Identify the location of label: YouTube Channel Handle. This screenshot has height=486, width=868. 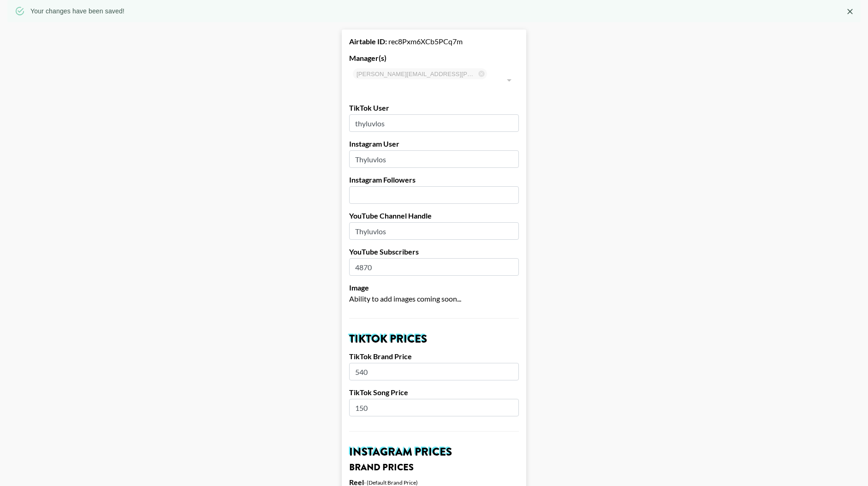
(434, 216).